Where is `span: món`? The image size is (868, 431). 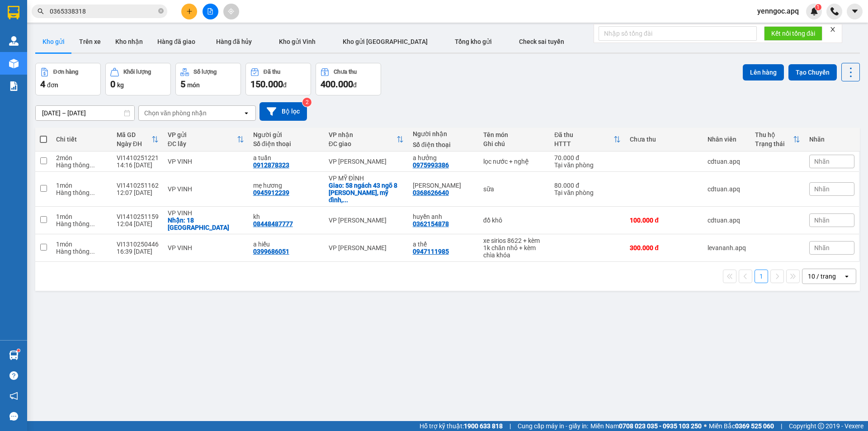 span: món is located at coordinates (193, 85).